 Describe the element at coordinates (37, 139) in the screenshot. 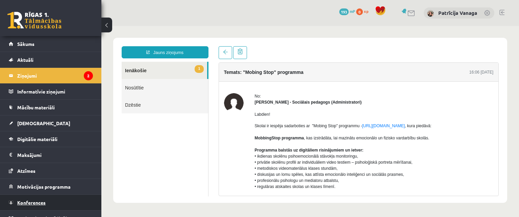

I see `span: Digitālie materiāli` at that location.